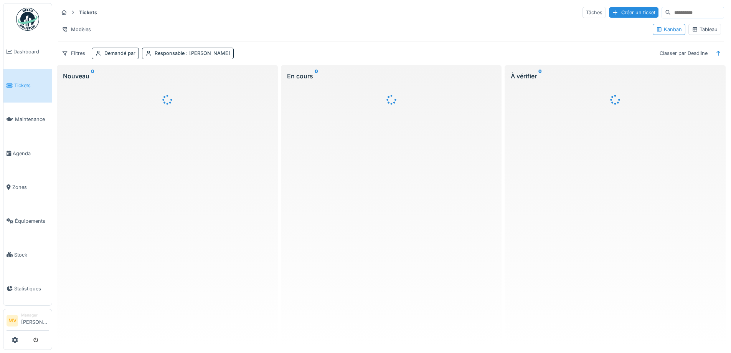 The width and height of the screenshot is (731, 353). What do you see at coordinates (73, 53) in the screenshot?
I see `div: Filtres` at bounding box center [73, 53].